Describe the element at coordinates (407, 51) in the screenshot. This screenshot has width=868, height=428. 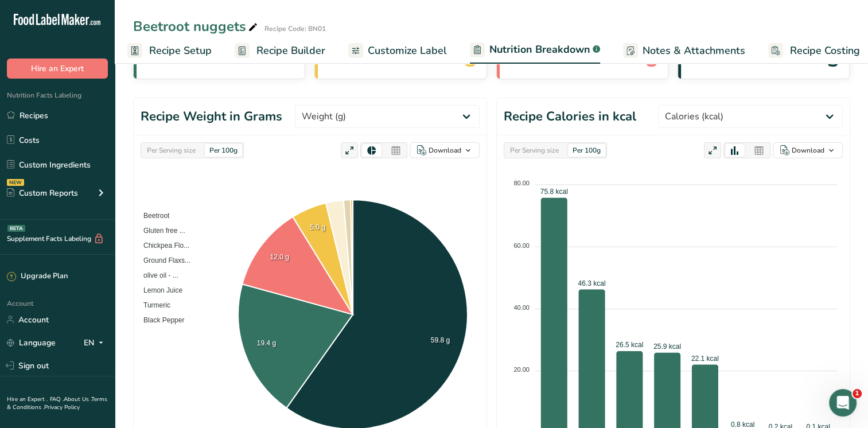
I see `span: Customize Label` at that location.